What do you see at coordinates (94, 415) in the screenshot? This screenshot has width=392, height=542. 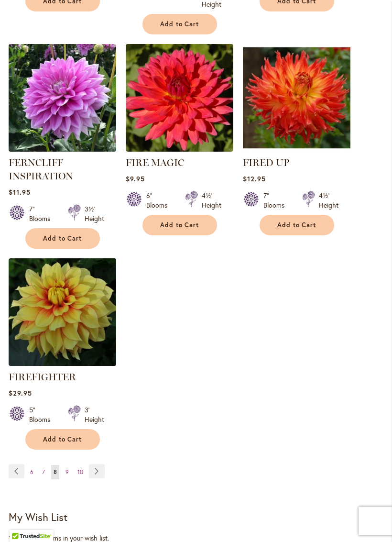 I see `div: 3' Height` at bounding box center [94, 415].